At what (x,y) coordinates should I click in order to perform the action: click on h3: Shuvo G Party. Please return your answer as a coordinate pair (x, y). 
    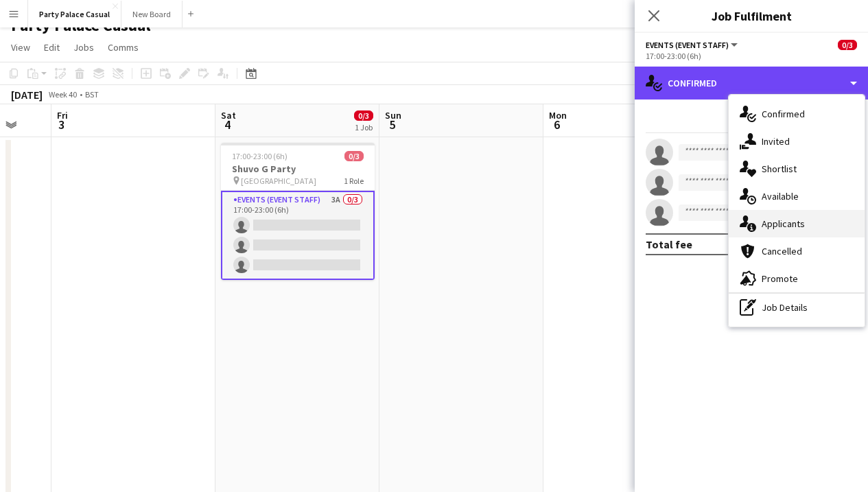
    Looking at the image, I should click on (298, 169).